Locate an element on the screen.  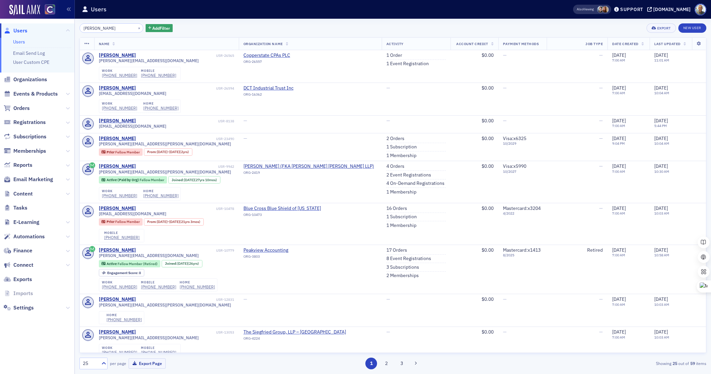
span: Memberships is located at coordinates (30, 151).